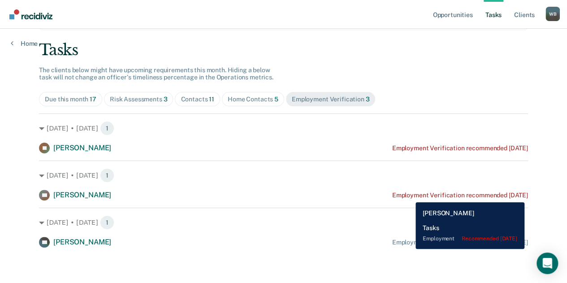  Describe the element at coordinates (24, 43) in the screenshot. I see `a: Home` at that location.